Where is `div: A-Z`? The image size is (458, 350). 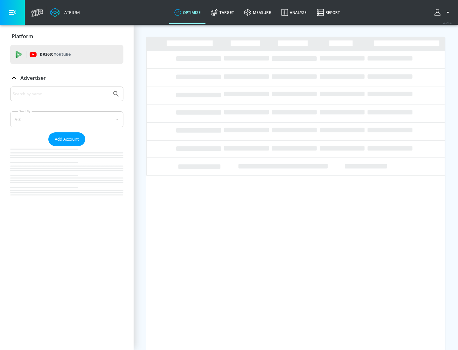 div: A-Z is located at coordinates (67, 119).